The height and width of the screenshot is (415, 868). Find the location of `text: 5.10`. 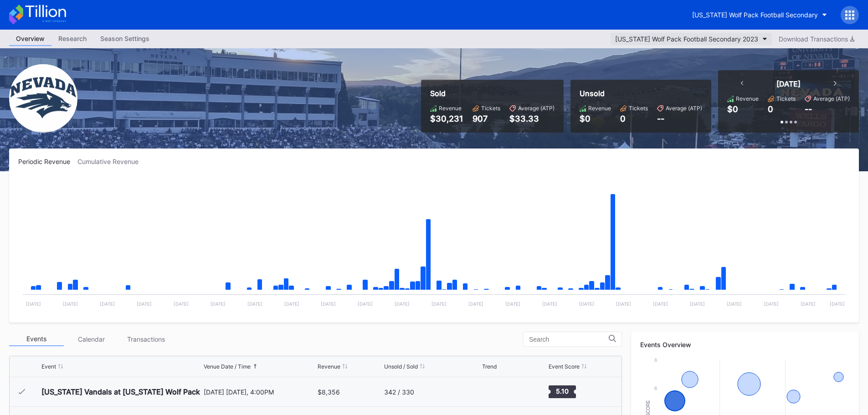

text: 5.10 is located at coordinates (562, 391).